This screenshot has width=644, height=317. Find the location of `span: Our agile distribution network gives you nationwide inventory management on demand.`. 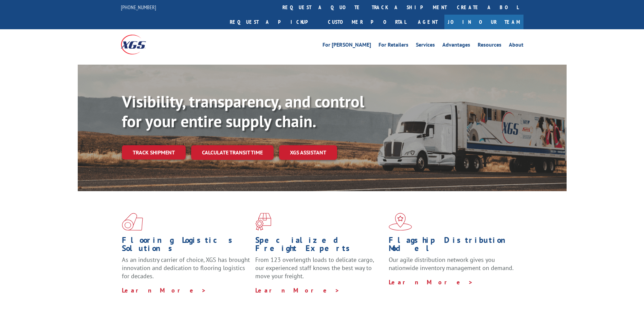

span: Our agile distribution network gives you nationwide inventory management on demand. is located at coordinates (451, 263).